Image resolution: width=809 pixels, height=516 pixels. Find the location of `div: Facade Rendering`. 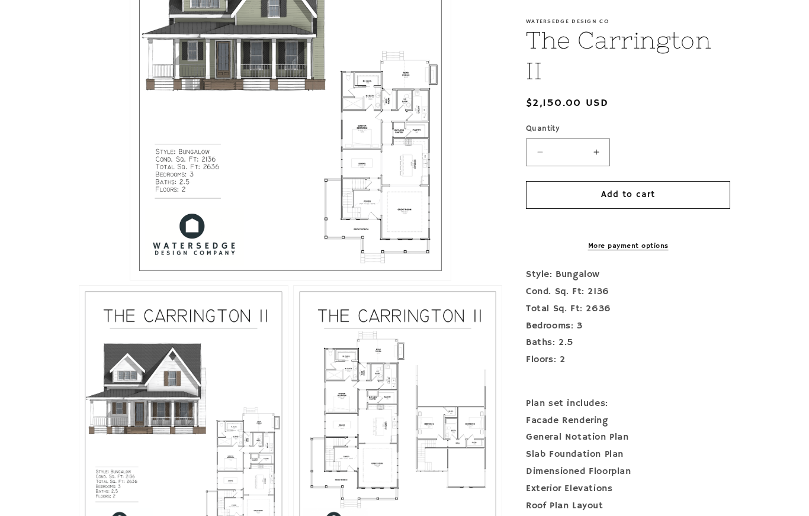

div: Facade Rendering is located at coordinates (628, 421).